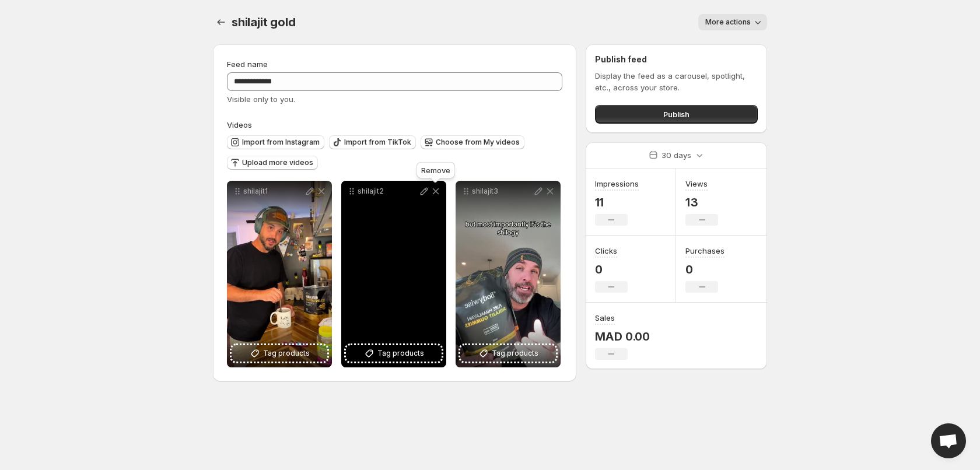 The width and height of the screenshot is (980, 470). Describe the element at coordinates (388, 191) in the screenshot. I see `p: shilajit2` at that location.